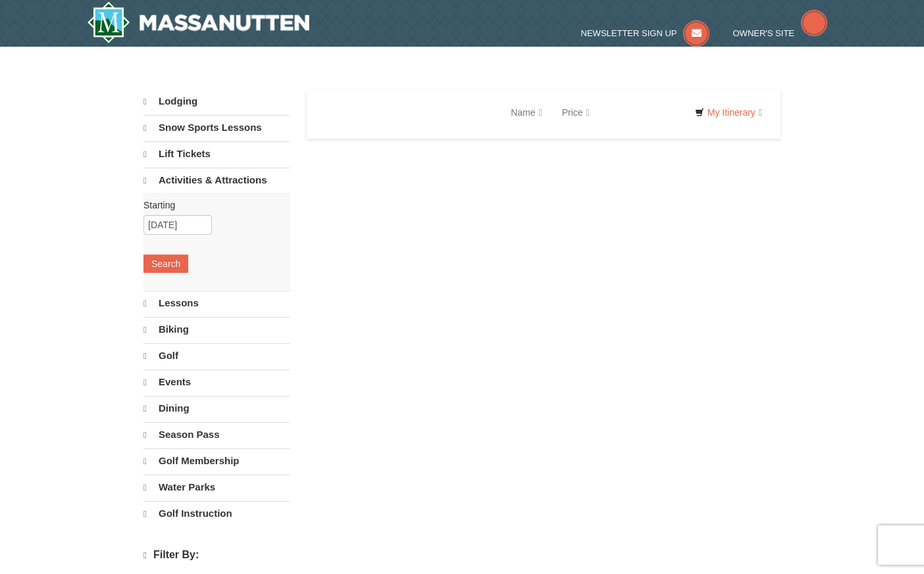 This screenshot has width=924, height=574. I want to click on a: Season Pass, so click(216, 434).